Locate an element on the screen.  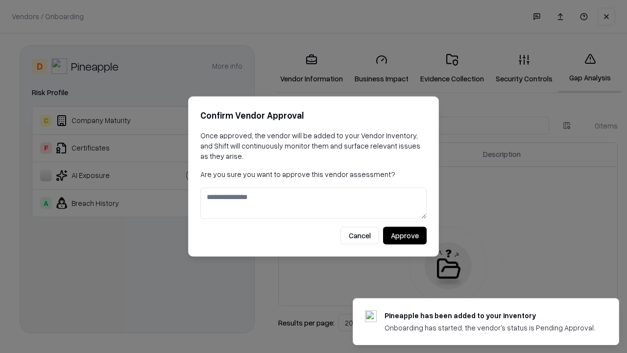
button: Approve is located at coordinates (405, 236).